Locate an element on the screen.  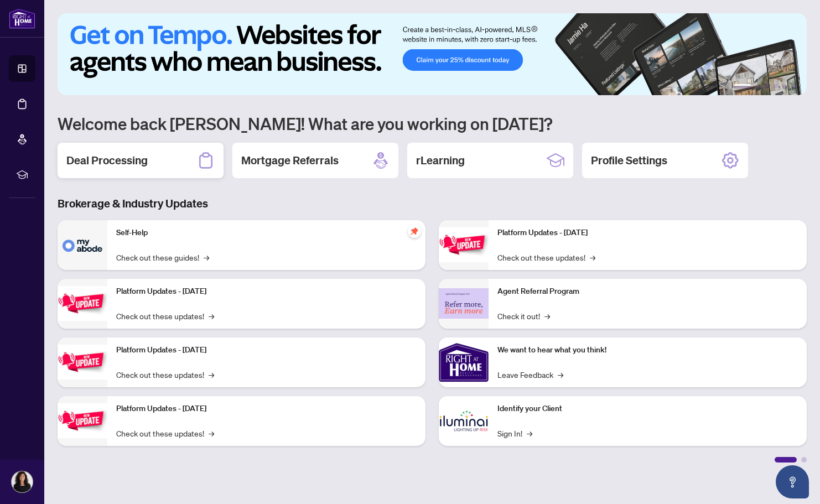
h2: Mortgage Referrals is located at coordinates (290, 160).